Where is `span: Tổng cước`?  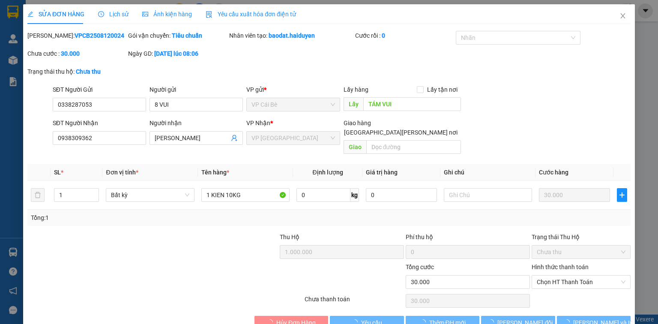 span: Tổng cước is located at coordinates (420, 267).